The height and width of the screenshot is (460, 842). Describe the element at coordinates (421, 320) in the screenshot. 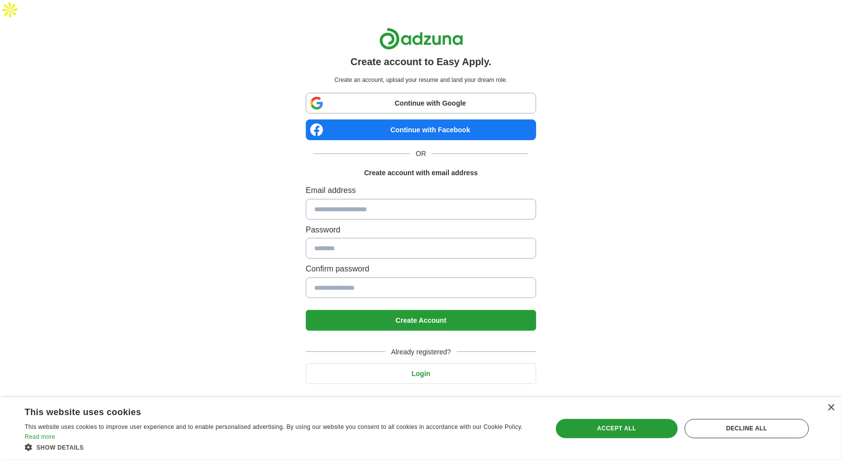

I see `button: Create Account` at that location.